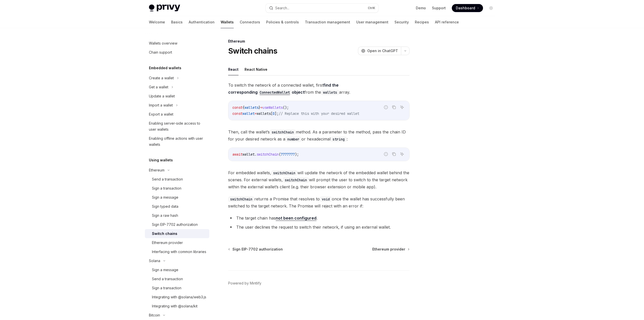 The width and height of the screenshot is (644, 320). I want to click on a: Chain support, so click(177, 52).